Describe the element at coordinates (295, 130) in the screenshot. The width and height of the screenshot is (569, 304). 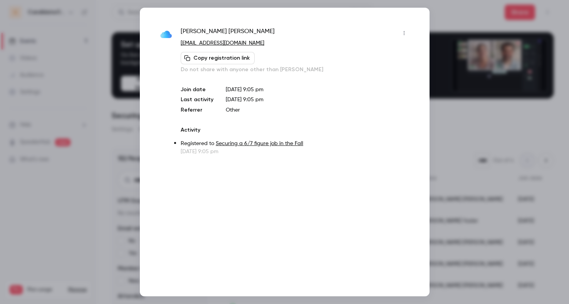
I see `p: Activity` at that location.